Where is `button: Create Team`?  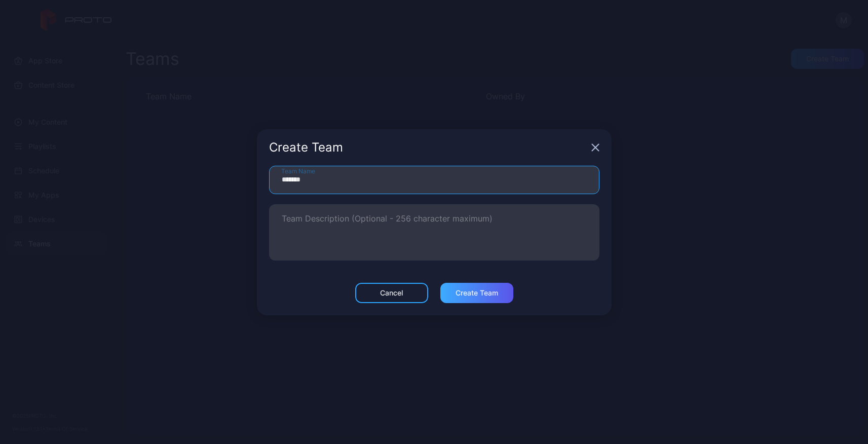
button: Create Team is located at coordinates (477, 293).